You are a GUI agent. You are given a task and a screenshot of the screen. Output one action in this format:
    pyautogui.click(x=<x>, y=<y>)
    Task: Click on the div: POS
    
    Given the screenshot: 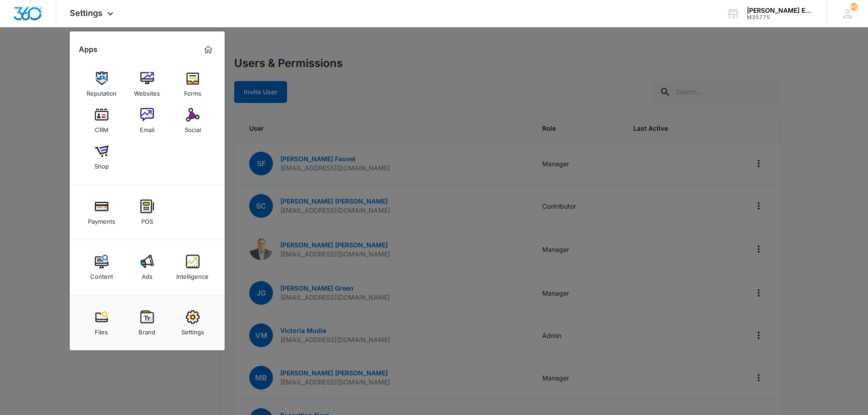 What is the action you would take?
    pyautogui.click(x=147, y=219)
    